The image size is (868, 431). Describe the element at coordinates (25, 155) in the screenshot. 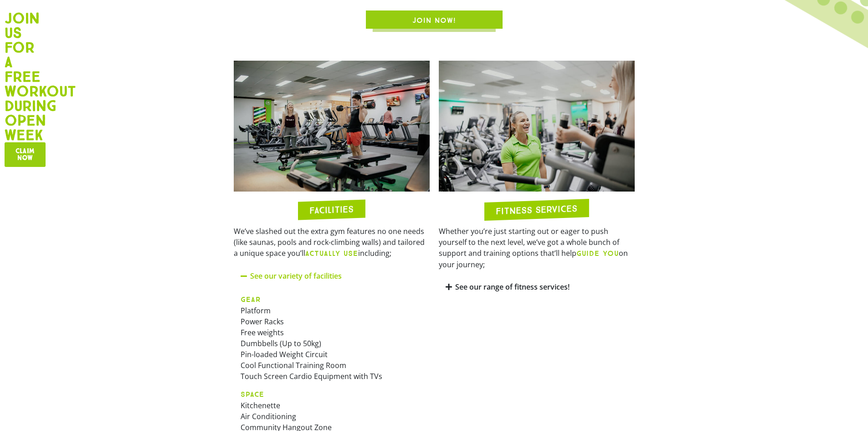

I see `a: Claim now` at that location.